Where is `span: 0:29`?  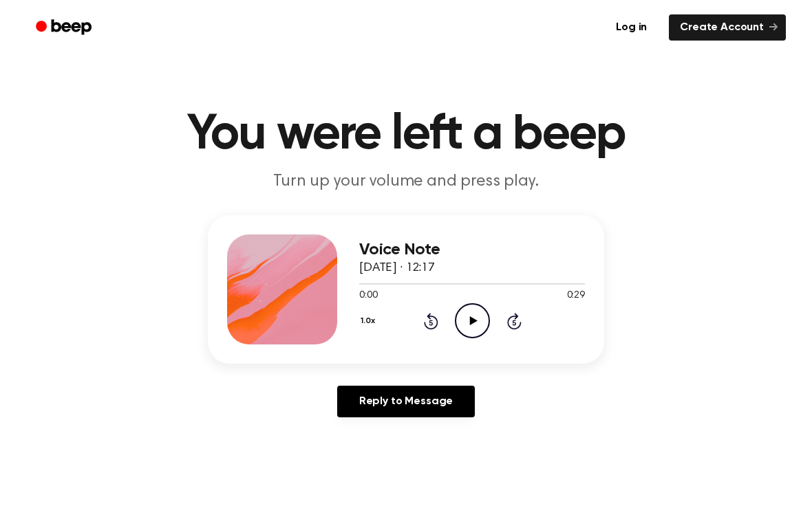
span: 0:29 is located at coordinates (576, 295).